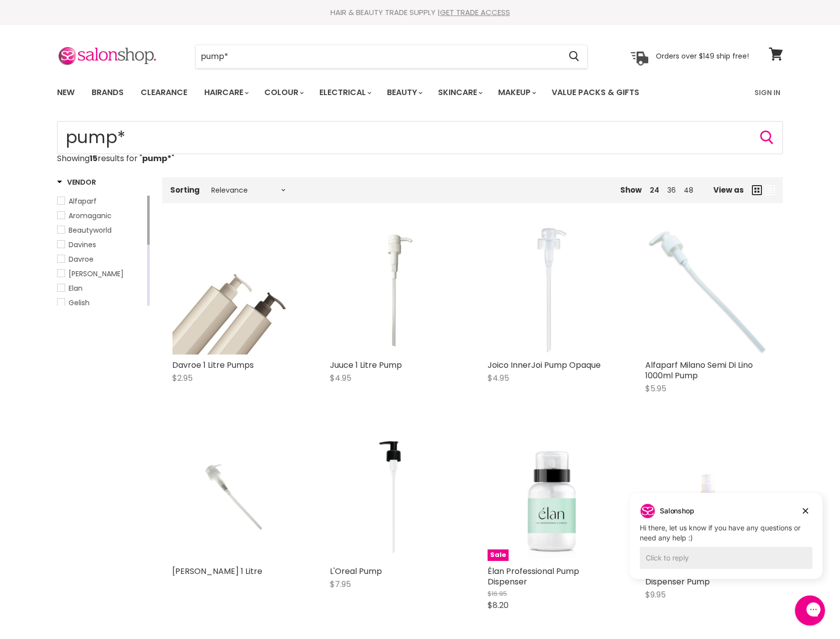  What do you see at coordinates (104, 67) in the screenshot?
I see `div: Reply to the campaigns` at bounding box center [104, 67].